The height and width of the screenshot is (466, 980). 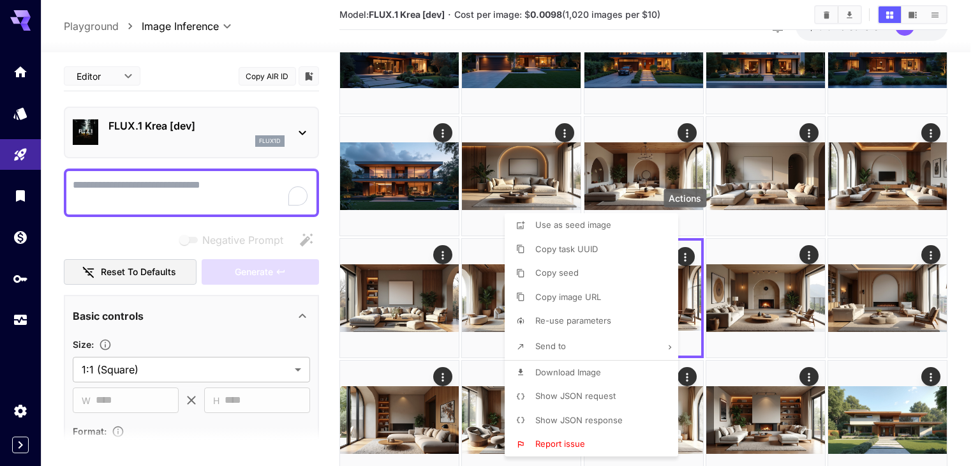 What do you see at coordinates (573, 321) in the screenshot?
I see `span: Re-use parameters` at bounding box center [573, 321].